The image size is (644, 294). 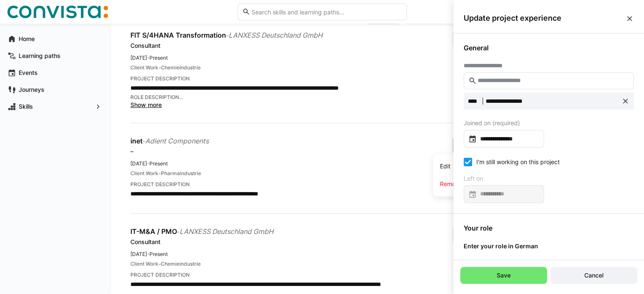 I want to click on span: inet, so click(x=136, y=141).